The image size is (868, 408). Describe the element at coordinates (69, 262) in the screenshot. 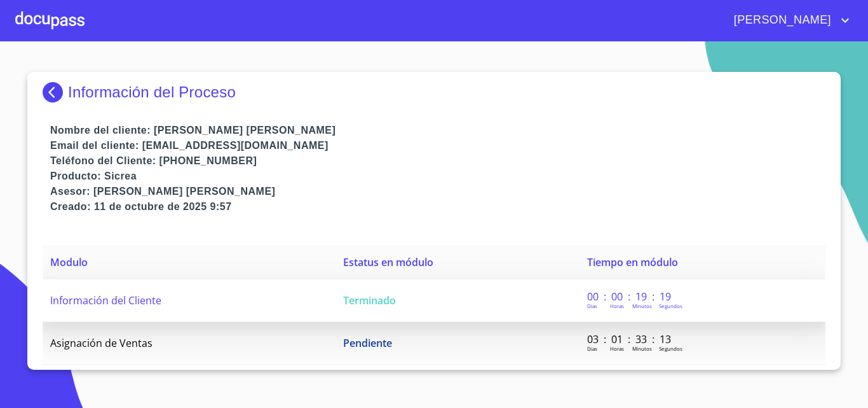

I see `span: Modulo` at that location.